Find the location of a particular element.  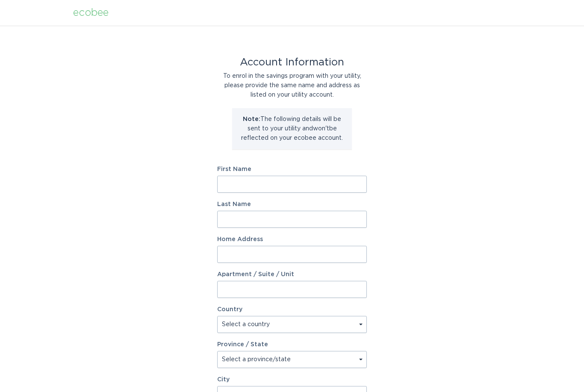

p: The following details will be sent to your utility and won't be reflected on your ecobee account. is located at coordinates (292, 129).